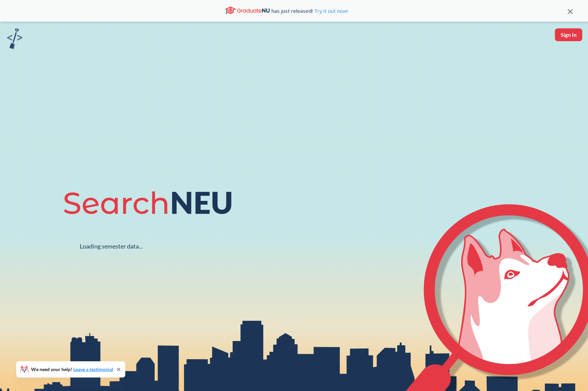 The image size is (588, 391). Describe the element at coordinates (310, 10) in the screenshot. I see `span: has just released!` at that location.